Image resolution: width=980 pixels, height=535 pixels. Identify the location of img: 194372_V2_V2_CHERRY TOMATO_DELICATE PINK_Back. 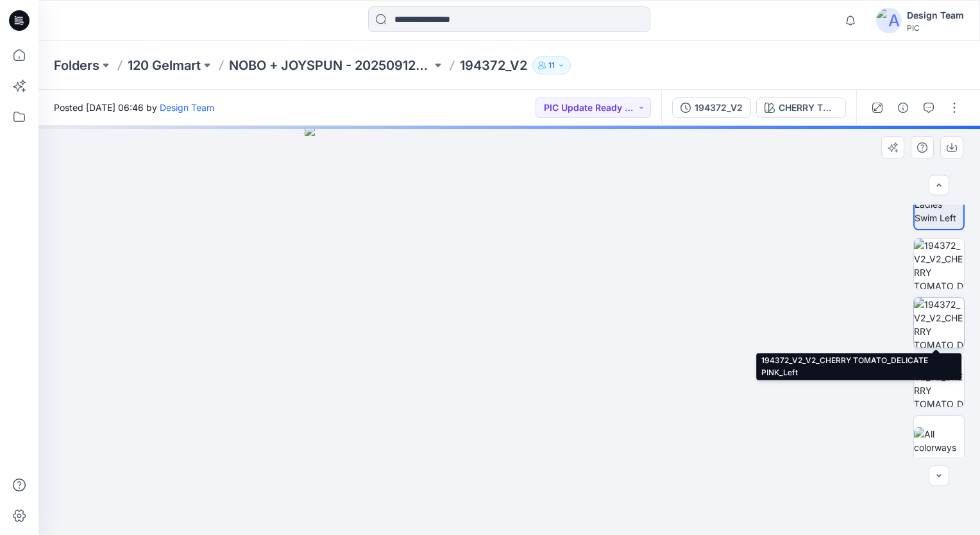
(939, 382).